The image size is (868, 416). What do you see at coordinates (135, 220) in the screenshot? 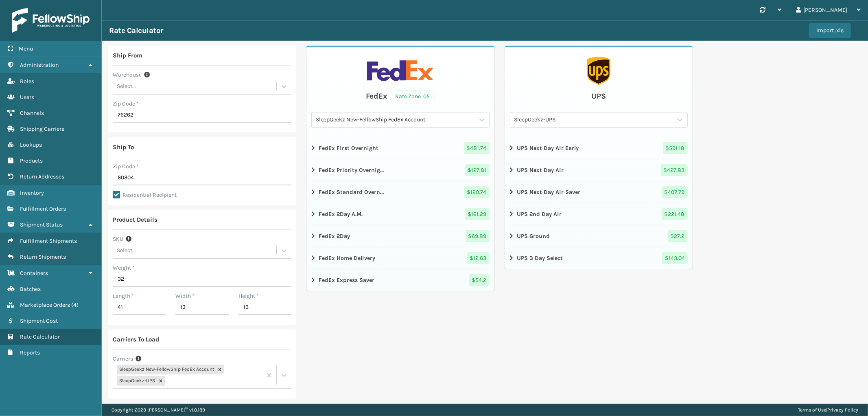
I see `div: Product Details` at bounding box center [135, 220].